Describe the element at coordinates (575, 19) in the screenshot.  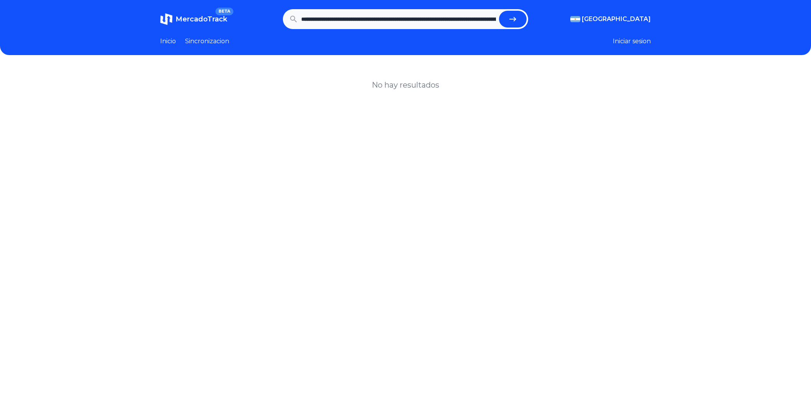
I see `img: Argentina` at that location.